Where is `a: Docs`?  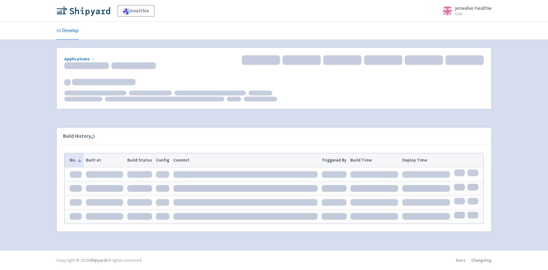 a: Docs is located at coordinates (461, 260).